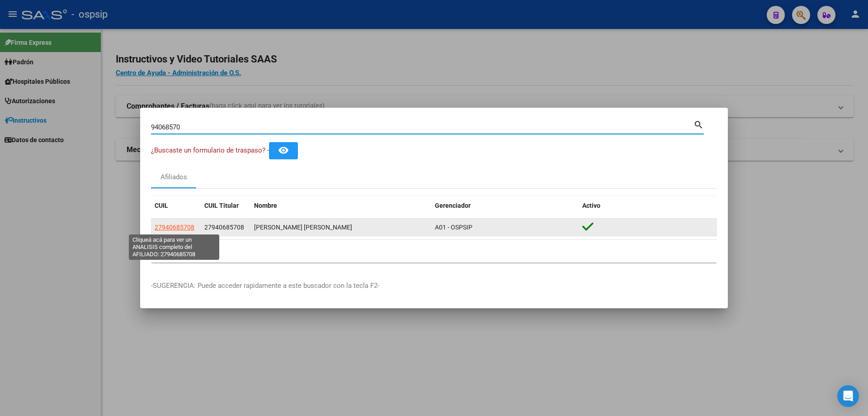 This screenshot has width=868, height=416. What do you see at coordinates (648, 206) in the screenshot?
I see `datatable-header-cell: Activo` at bounding box center [648, 206].